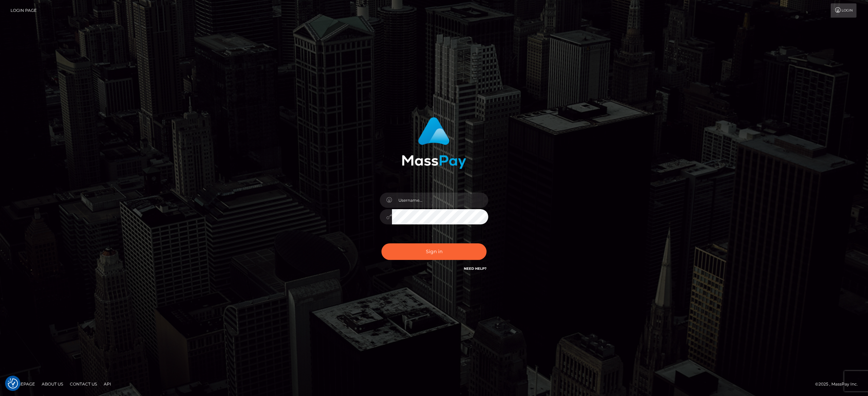 The image size is (868, 396). I want to click on a: About Us, so click(52, 384).